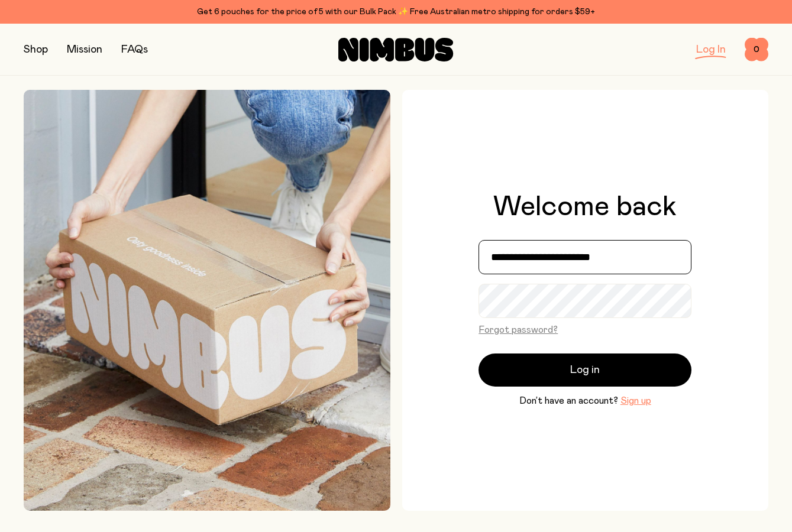  I want to click on img: Picking up Nimbus mailer from doorstep, so click(207, 301).